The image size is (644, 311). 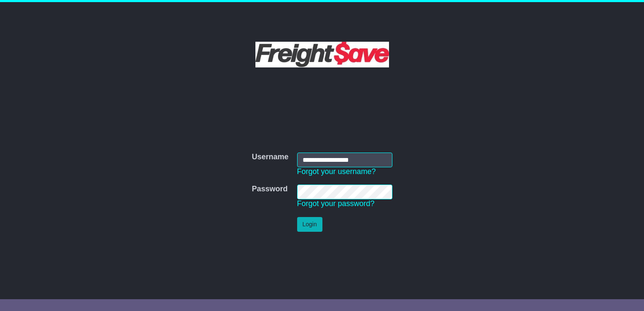 What do you see at coordinates (322, 54) in the screenshot?
I see `img: Freight Save` at bounding box center [322, 54].